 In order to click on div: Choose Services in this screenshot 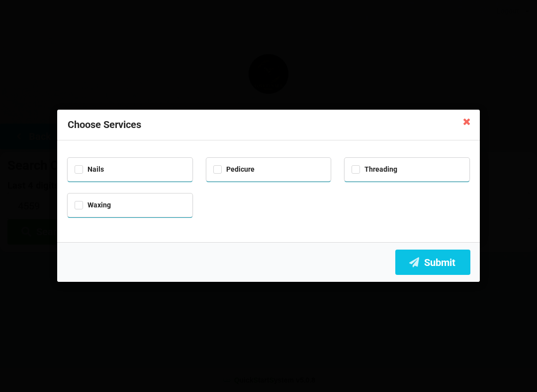, I will do `click(268, 125)`.